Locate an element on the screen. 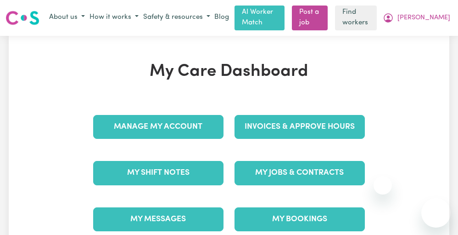  button: How it works is located at coordinates (114, 17).